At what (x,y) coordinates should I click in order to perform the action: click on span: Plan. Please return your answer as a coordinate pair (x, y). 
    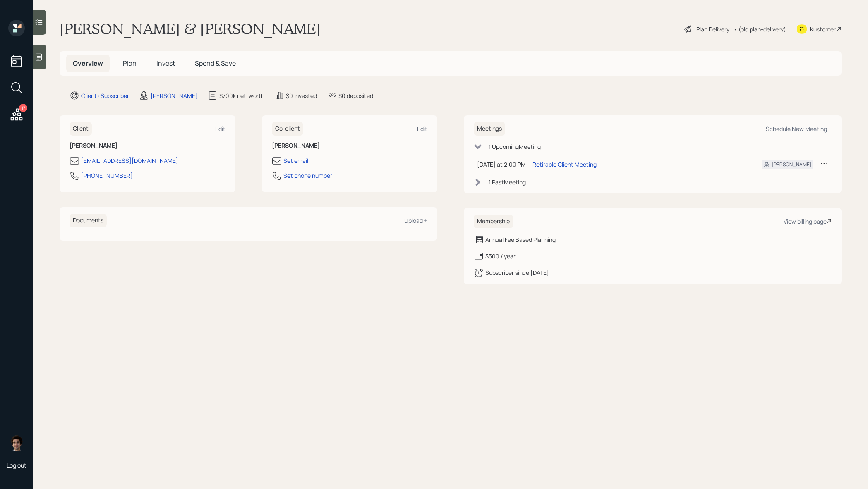
    Looking at the image, I should click on (130, 63).